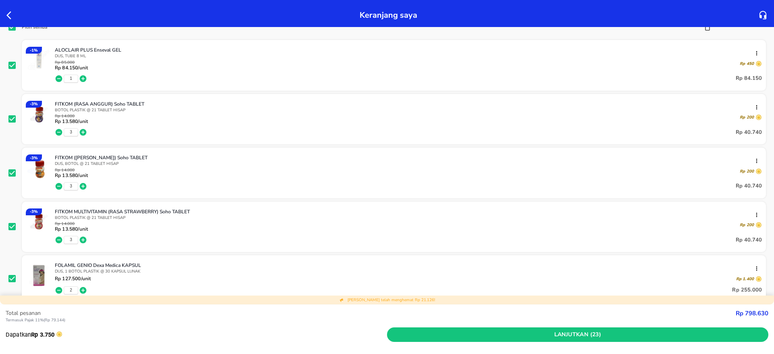 This screenshot has height=354, width=774. Describe the element at coordinates (405, 50) in the screenshot. I see `p: ALOCLAIR PLUS Enseval GEL` at that location.